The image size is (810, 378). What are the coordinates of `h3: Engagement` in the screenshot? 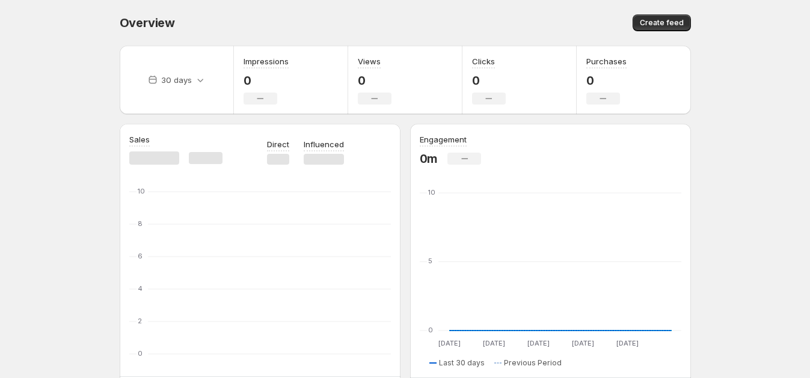 It's located at (443, 139).